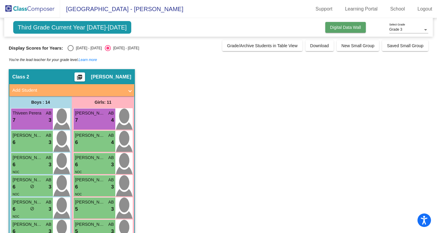  I want to click on span: Digital Data Wall, so click(346, 27).